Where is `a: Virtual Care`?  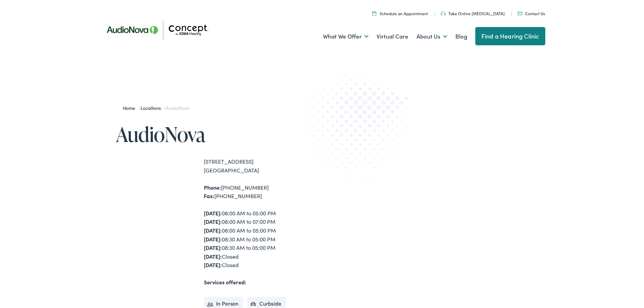
a: Virtual Care is located at coordinates (392, 37).